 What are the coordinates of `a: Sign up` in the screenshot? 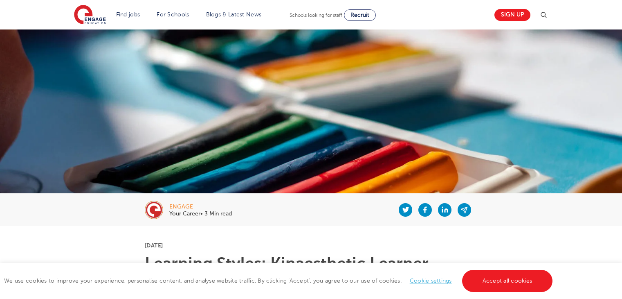 It's located at (513, 15).